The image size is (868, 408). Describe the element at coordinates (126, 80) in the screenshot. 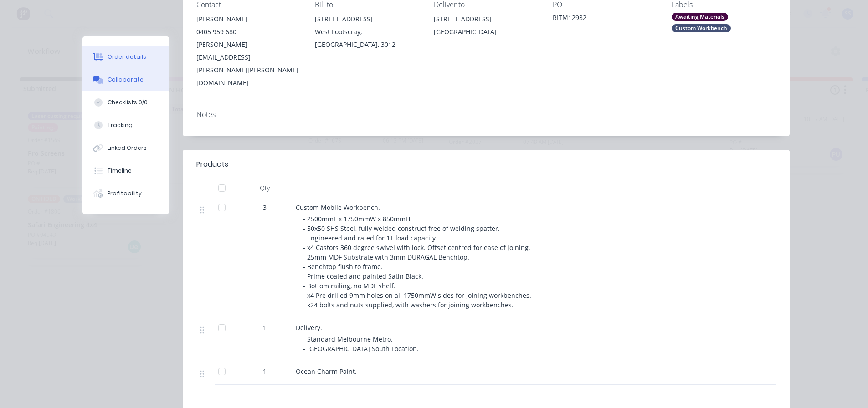

I see `button: Collaborate` at that location.